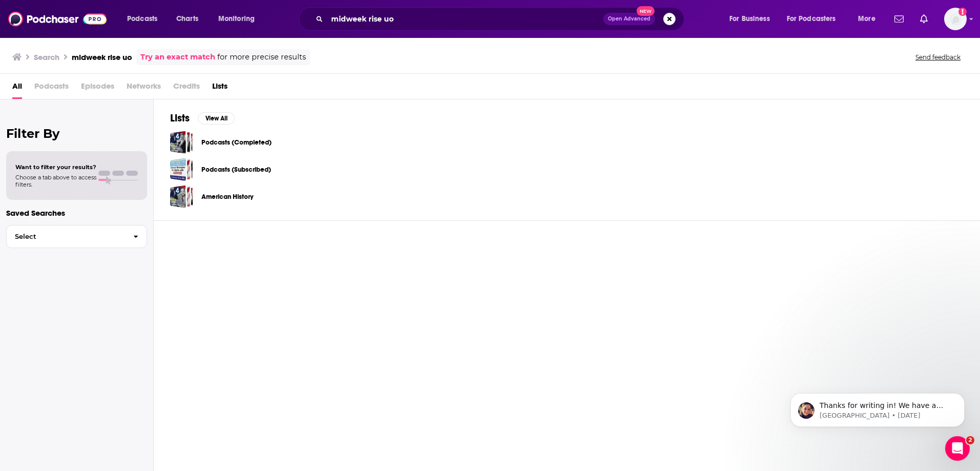 The width and height of the screenshot is (980, 471). Describe the element at coordinates (103, 38) in the screenshot. I see `div: message notification from Sydney, 3w ago. Thanks for writing in! We have a video that can show yo...` at that location.